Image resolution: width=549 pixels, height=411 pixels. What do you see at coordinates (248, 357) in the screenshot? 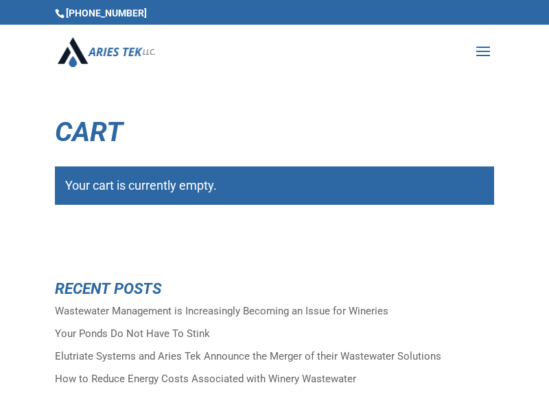
I see `a: Elutriate Systems and Aries Tek Announce the Merger of their Wastewater Solutions` at bounding box center [248, 357].